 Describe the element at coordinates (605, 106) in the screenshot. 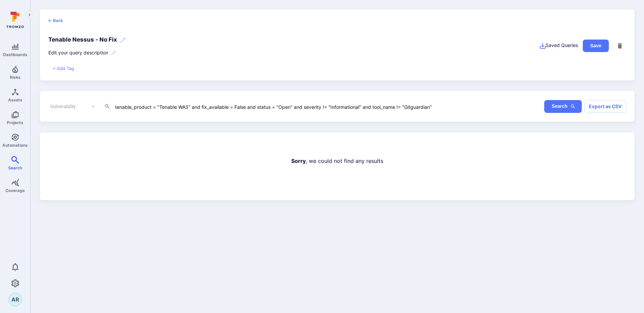

I see `button: Export as CSV` at that location.